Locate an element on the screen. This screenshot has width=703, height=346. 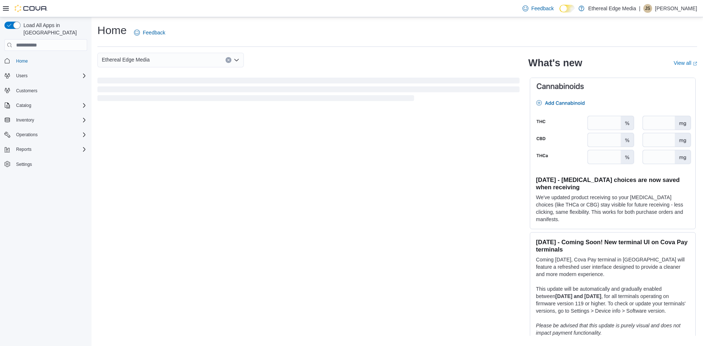
p: This update will be automatically and gradually enabled between , for all terminals operating on ... is located at coordinates (613, 300).